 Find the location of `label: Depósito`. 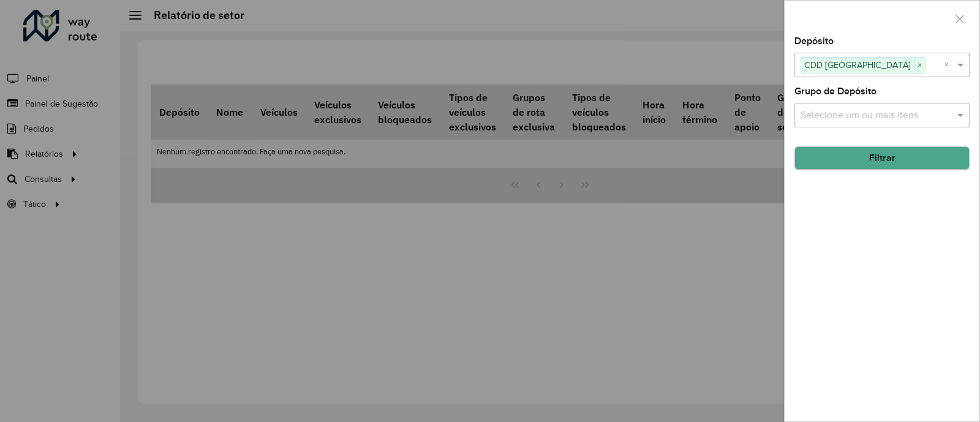

label: Depósito is located at coordinates (814, 41).